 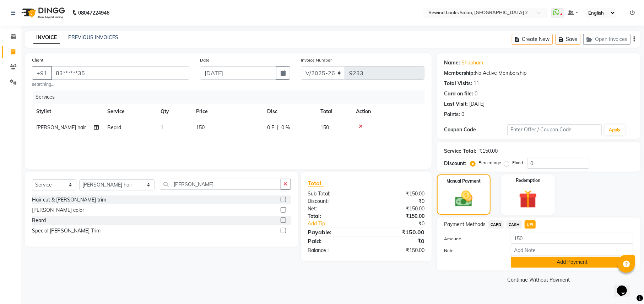 I want to click on div: Points:, so click(x=452, y=114).